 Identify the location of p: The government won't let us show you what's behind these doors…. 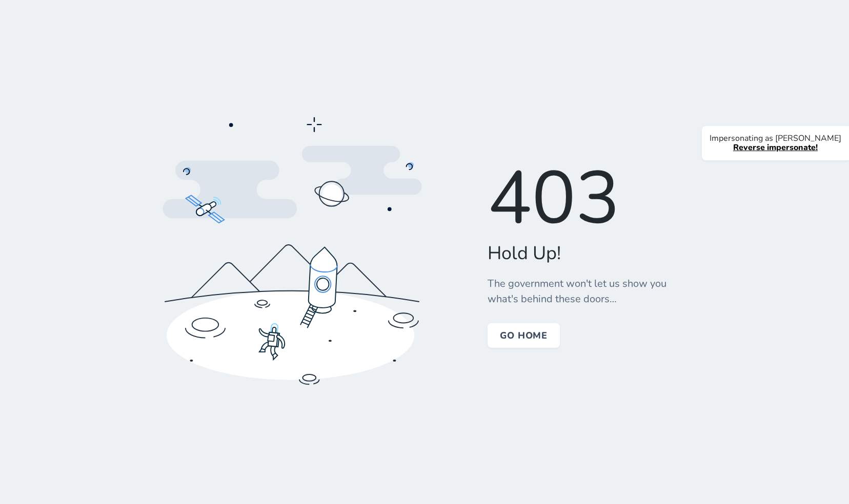
(589, 291).